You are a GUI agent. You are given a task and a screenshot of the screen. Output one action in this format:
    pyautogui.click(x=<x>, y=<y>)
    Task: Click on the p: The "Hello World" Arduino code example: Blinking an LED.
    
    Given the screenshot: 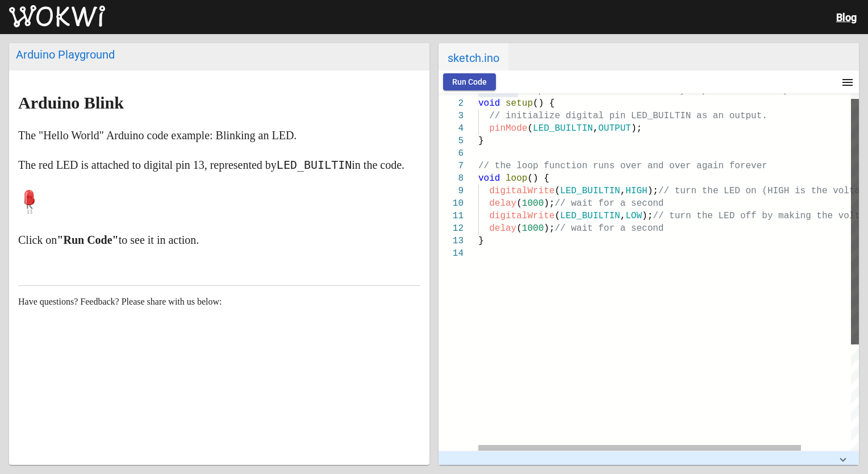 What is the action you would take?
    pyautogui.click(x=220, y=135)
    